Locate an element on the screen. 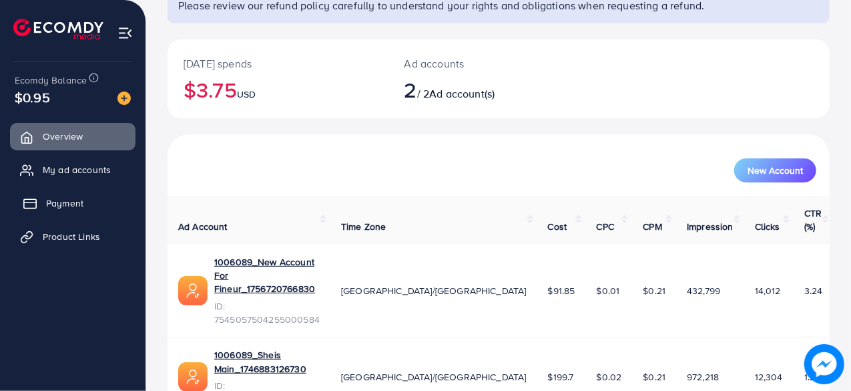 Image resolution: width=851 pixels, height=391 pixels. span: USD is located at coordinates (246, 94).